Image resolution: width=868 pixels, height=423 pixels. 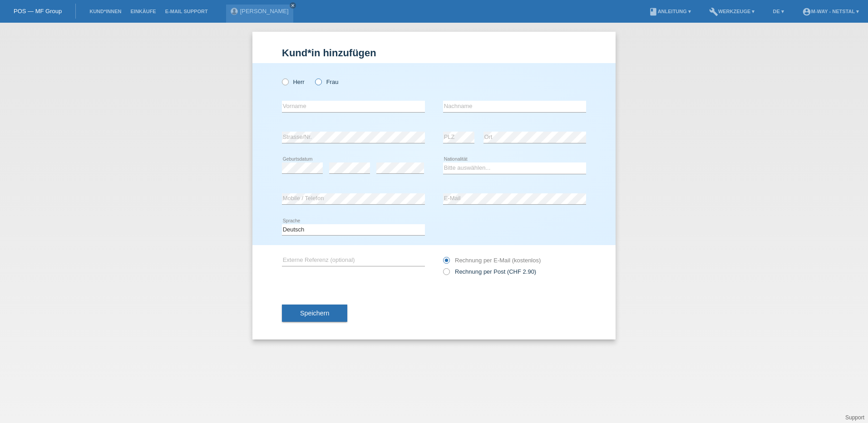 What do you see at coordinates (653, 12) in the screenshot?
I see `i: book` at bounding box center [653, 12].